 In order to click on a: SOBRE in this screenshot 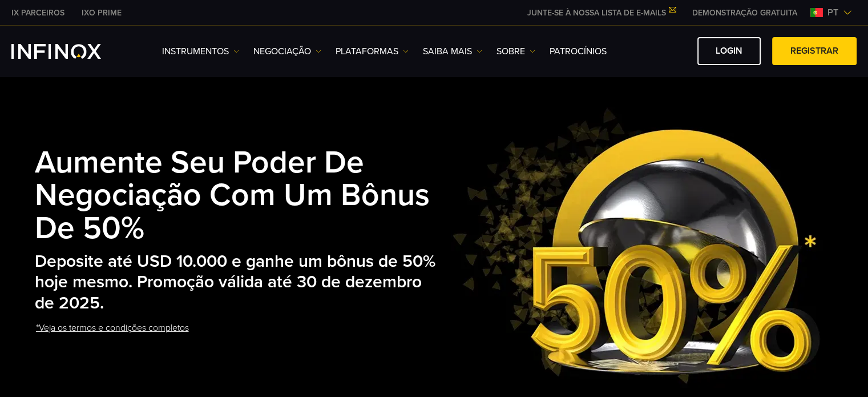, I will do `click(516, 51)`.